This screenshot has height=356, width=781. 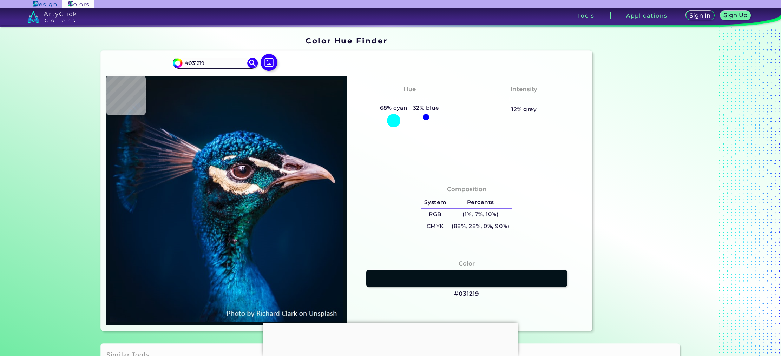 What do you see at coordinates (45, 4) in the screenshot?
I see `img: ArtyClick Design logo` at bounding box center [45, 4].